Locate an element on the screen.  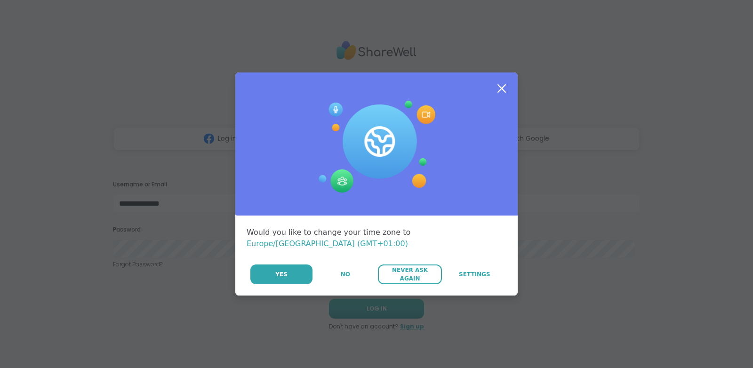
span: Never Ask Again is located at coordinates (410, 275).